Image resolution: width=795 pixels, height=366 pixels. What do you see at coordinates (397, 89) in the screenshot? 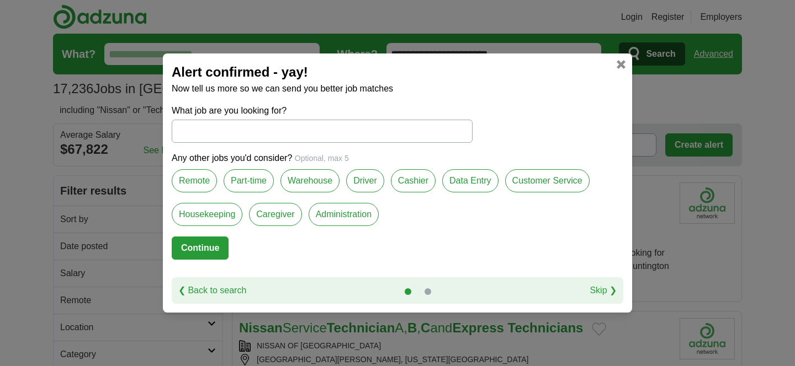
I see `p: Now tell us more so we can send you better job matches` at bounding box center [397, 89].